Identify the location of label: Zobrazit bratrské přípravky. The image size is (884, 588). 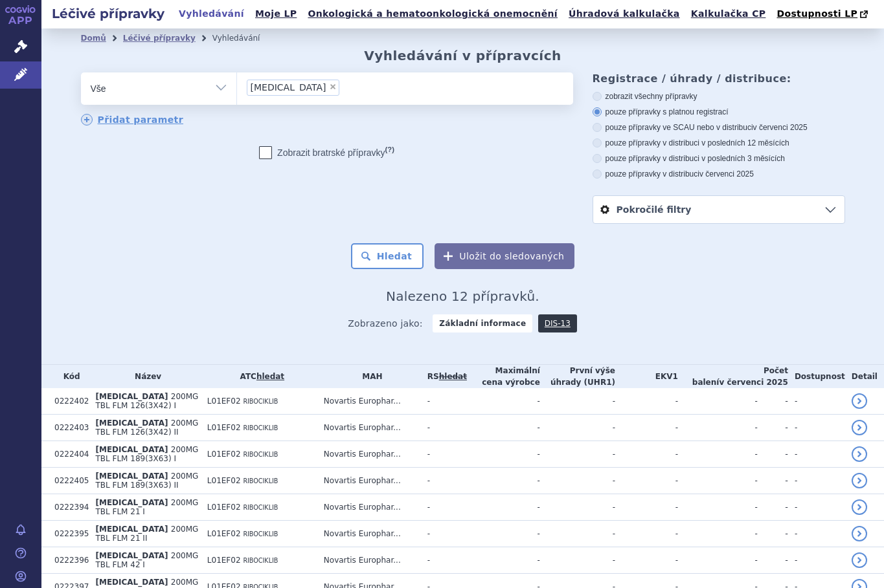
(326, 153).